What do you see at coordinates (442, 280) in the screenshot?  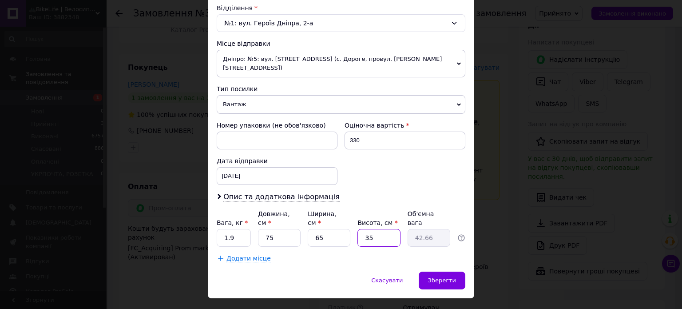 I see `span: Зберегти` at bounding box center [442, 280].